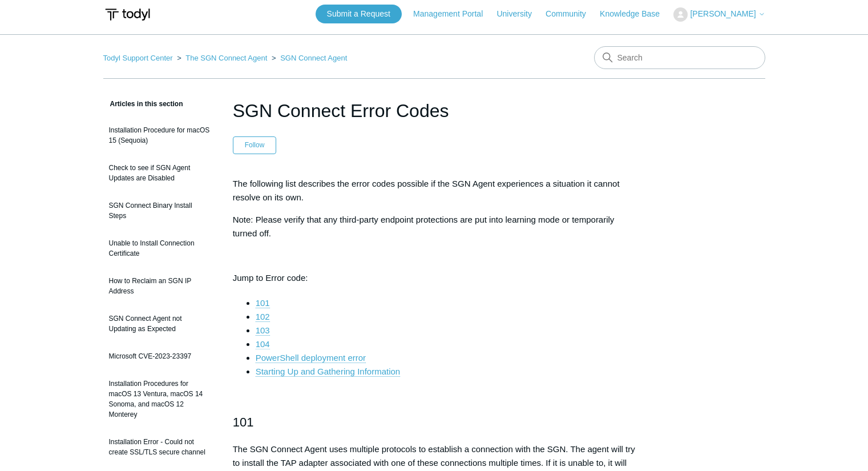  Describe the element at coordinates (127, 14) in the screenshot. I see `img: Todyl Support Center Help Center home page` at that location.